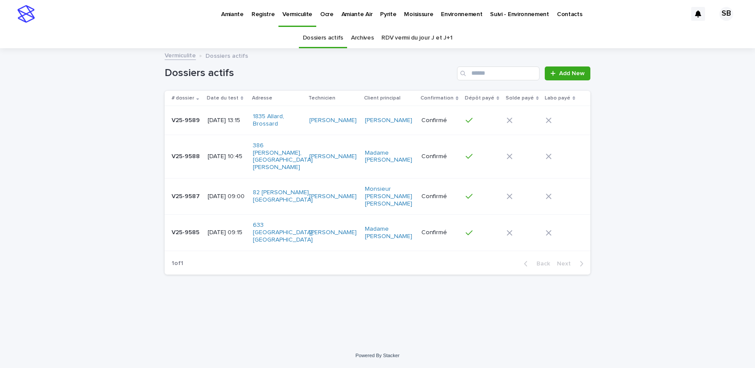 This screenshot has height=368, width=755. I want to click on p: Date du test, so click(223, 98).